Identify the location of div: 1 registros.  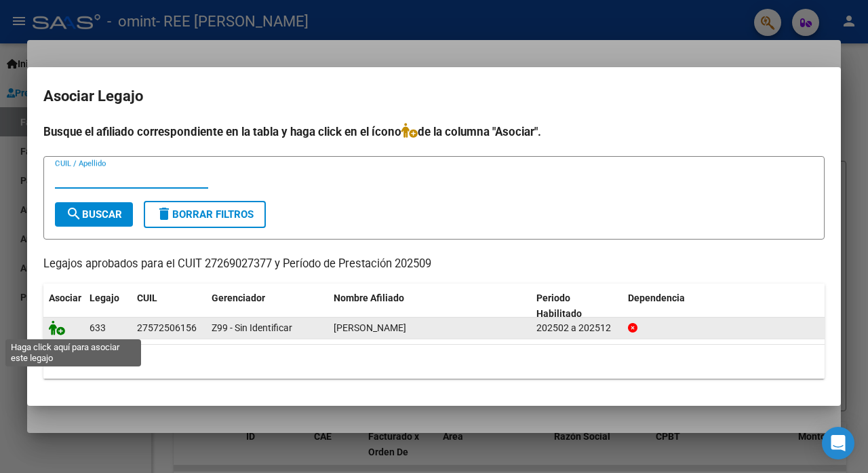
(434, 362).